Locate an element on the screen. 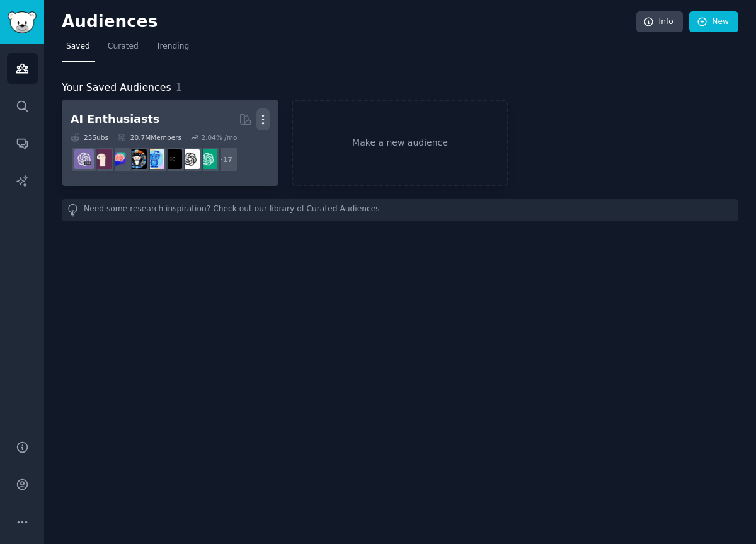 The image size is (756, 544). a: Make a new audience is located at coordinates (400, 142).